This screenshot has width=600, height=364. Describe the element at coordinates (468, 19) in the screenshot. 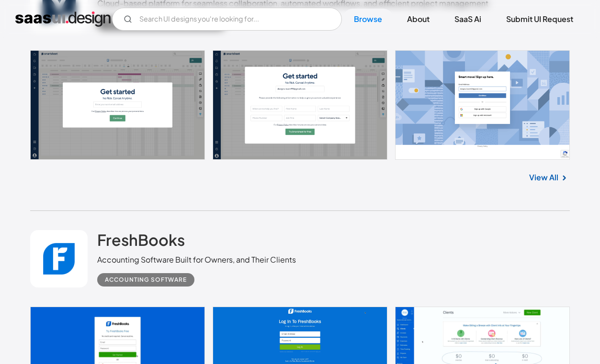

I see `a: SaaS Ai` at that location.